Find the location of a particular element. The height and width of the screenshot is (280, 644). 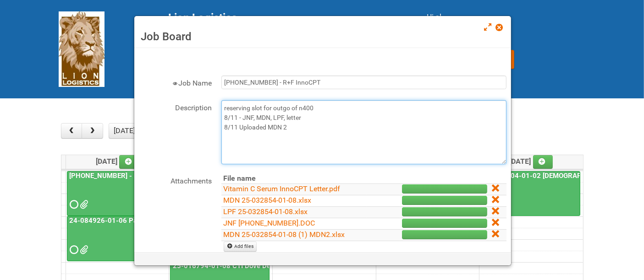

div: Hi al, is located at coordinates (507, 17).